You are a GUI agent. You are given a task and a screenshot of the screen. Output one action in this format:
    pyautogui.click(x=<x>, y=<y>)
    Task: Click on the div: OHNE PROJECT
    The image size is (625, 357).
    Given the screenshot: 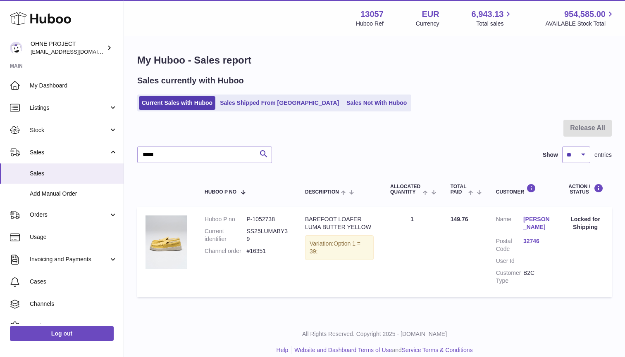 What is the action you would take?
    pyautogui.click(x=68, y=48)
    